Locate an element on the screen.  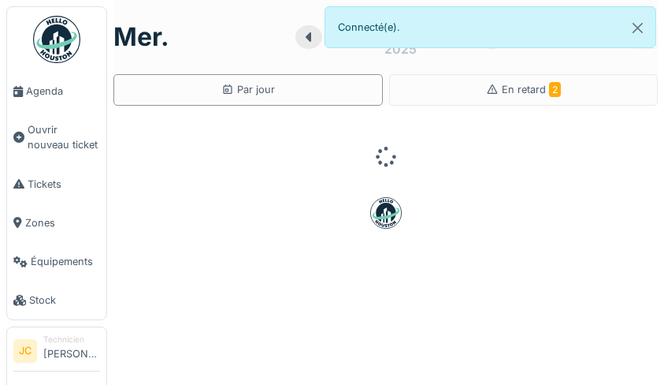
a: Équipements is located at coordinates (57, 261).